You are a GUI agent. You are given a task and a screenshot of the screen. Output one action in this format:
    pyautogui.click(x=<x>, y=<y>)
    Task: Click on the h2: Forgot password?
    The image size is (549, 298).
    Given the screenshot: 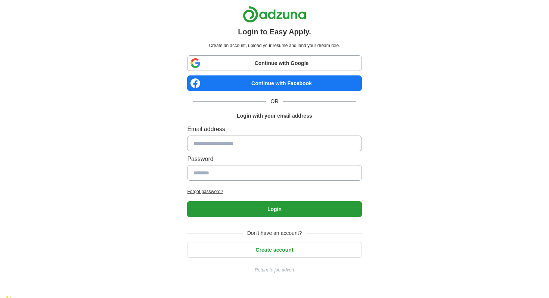 What is the action you would take?
    pyautogui.click(x=274, y=192)
    